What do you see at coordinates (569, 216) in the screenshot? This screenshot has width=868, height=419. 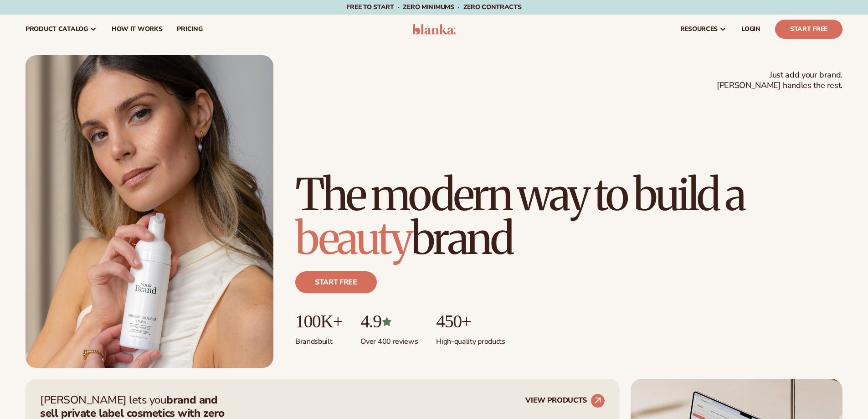 I see `h1: The modern way to build a brand` at bounding box center [569, 216].